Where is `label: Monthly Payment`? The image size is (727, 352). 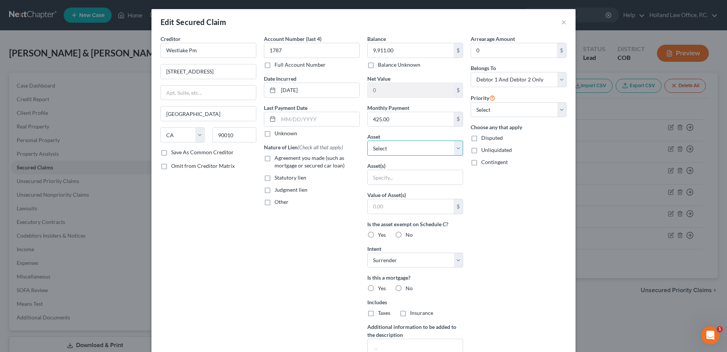
label: Monthly Payment is located at coordinates (388, 107).